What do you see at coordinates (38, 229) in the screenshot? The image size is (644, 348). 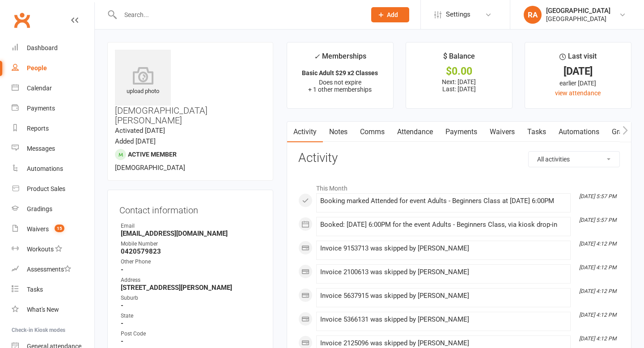 I see `div: Waivers` at bounding box center [38, 229].